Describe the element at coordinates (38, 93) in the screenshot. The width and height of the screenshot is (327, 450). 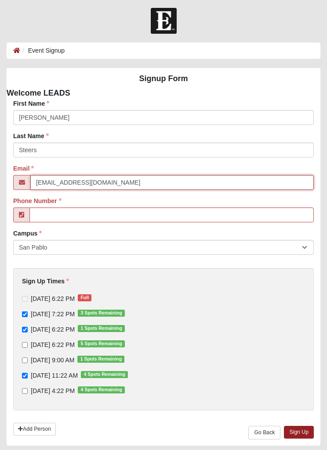
I see `strong: Welcome LEADS` at that location.